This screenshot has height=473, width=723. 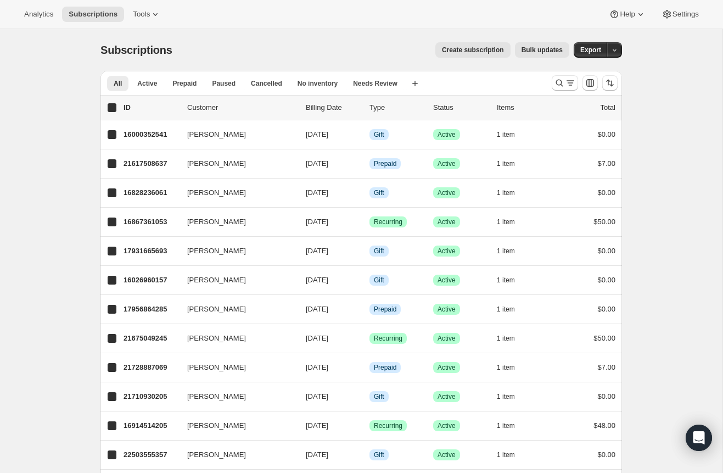 I want to click on p: 17956864285, so click(x=151, y=309).